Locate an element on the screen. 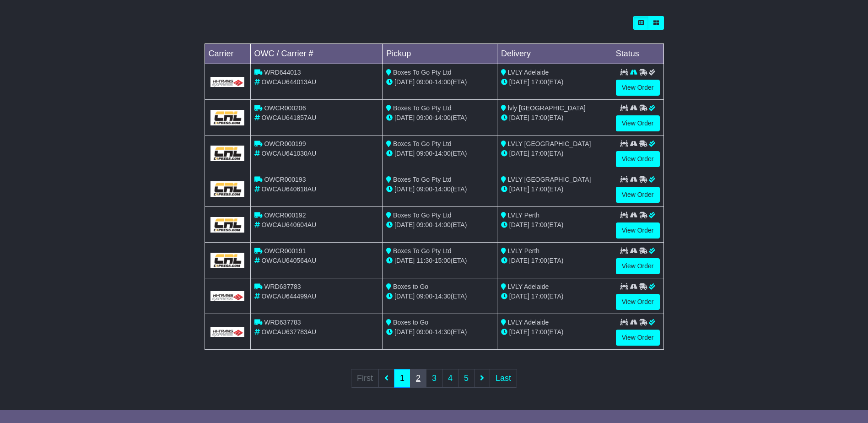 This screenshot has width=868, height=423. a: 5 is located at coordinates (466, 379).